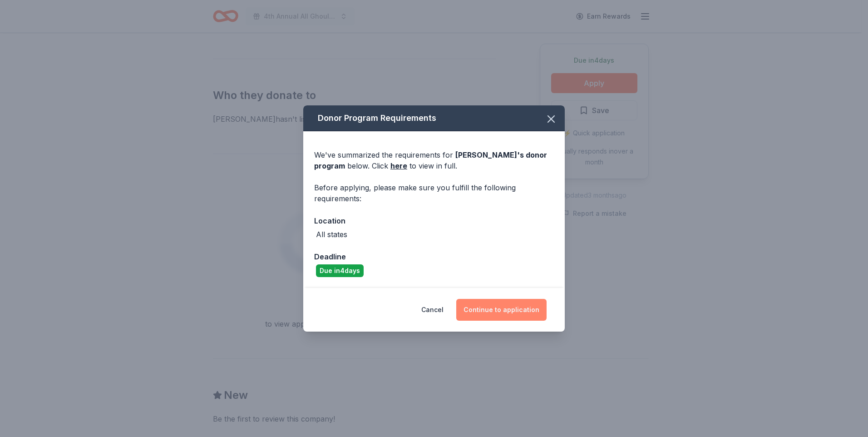 This screenshot has height=437, width=868. What do you see at coordinates (399, 166) in the screenshot?
I see `a: here` at bounding box center [399, 166].